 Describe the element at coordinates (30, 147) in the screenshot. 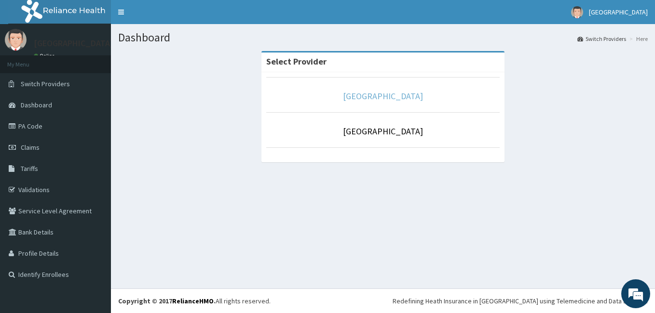

I see `span: Claims` at that location.